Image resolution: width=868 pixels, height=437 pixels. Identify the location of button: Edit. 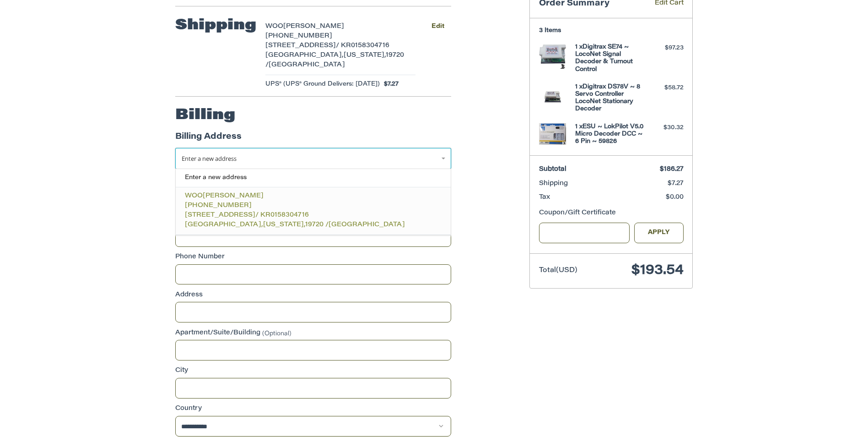
(437, 26).